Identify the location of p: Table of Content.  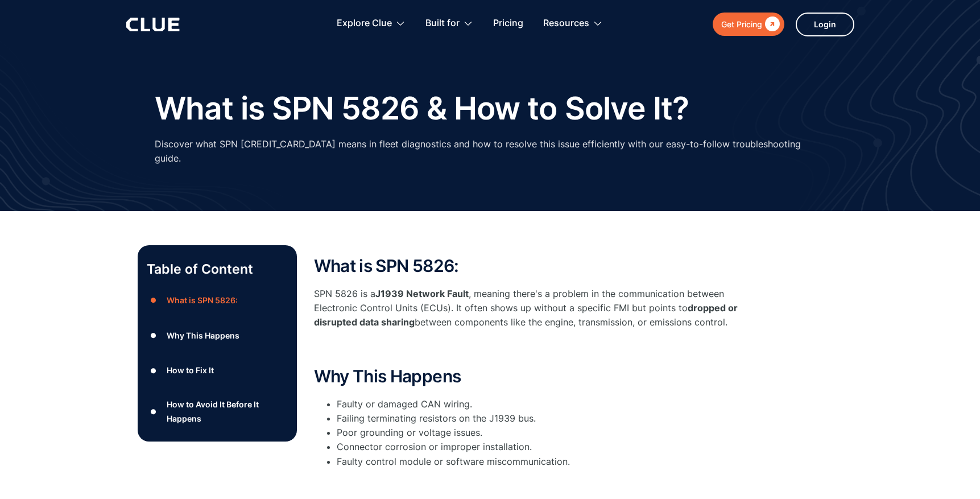
(217, 269).